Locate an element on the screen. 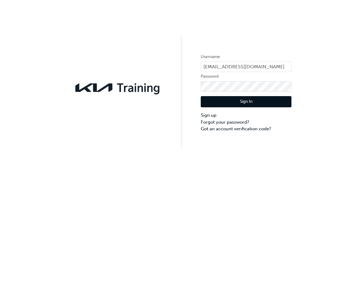  button: Sign In is located at coordinates (246, 102).